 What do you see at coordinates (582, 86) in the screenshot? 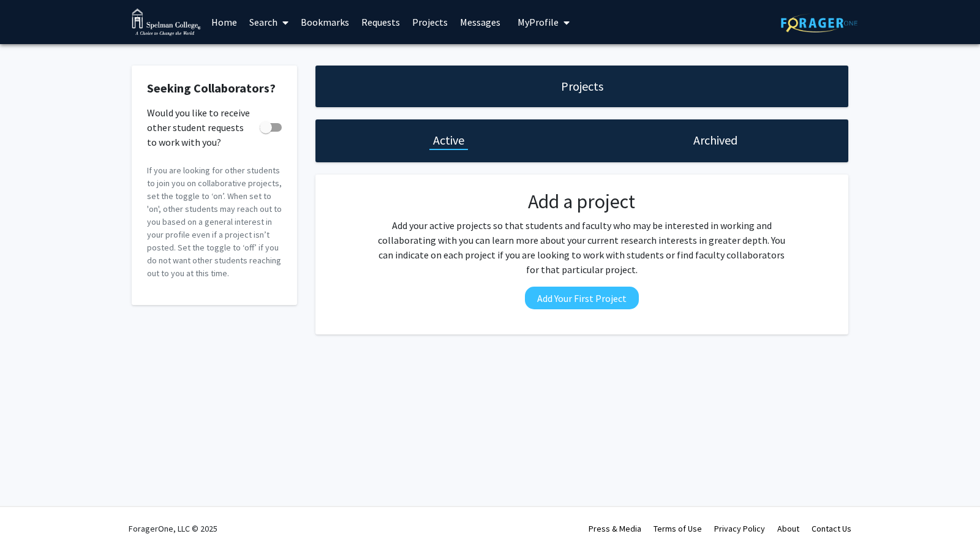
I see `h1: Projects` at bounding box center [582, 86].